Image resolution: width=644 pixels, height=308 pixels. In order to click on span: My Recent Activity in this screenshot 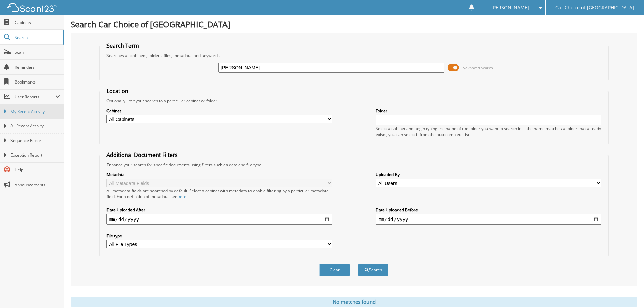, I will do `click(35, 111)`.